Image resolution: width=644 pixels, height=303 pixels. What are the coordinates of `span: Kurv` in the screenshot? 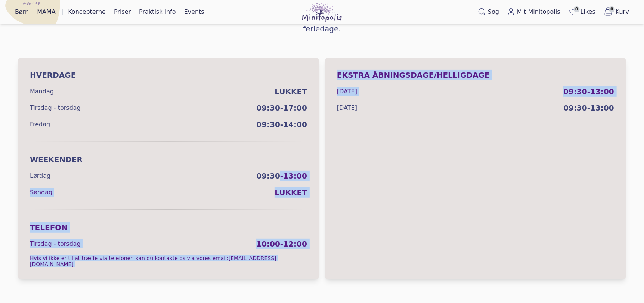 It's located at (622, 12).